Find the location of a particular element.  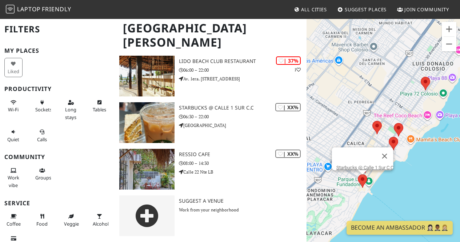

a: Join Community is located at coordinates (423, 9).